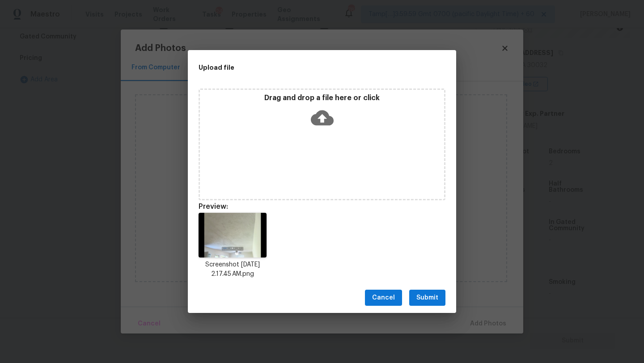  I want to click on span: Submit, so click(427, 298).